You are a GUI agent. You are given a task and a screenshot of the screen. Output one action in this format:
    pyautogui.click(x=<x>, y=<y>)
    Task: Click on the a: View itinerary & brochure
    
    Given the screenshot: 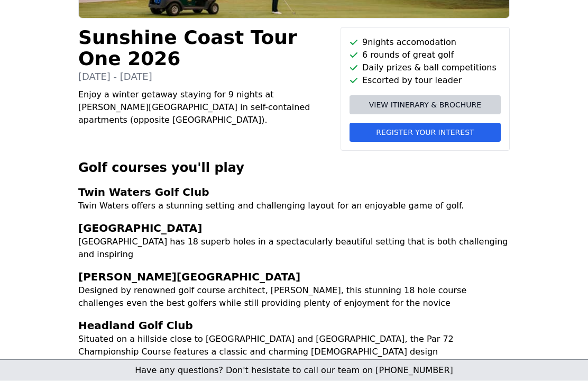 What is the action you would take?
    pyautogui.click(x=425, y=105)
    